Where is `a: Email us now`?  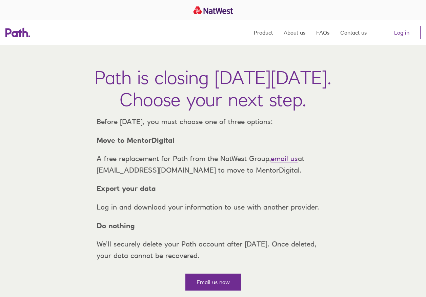 a: Email us now is located at coordinates (213, 282).